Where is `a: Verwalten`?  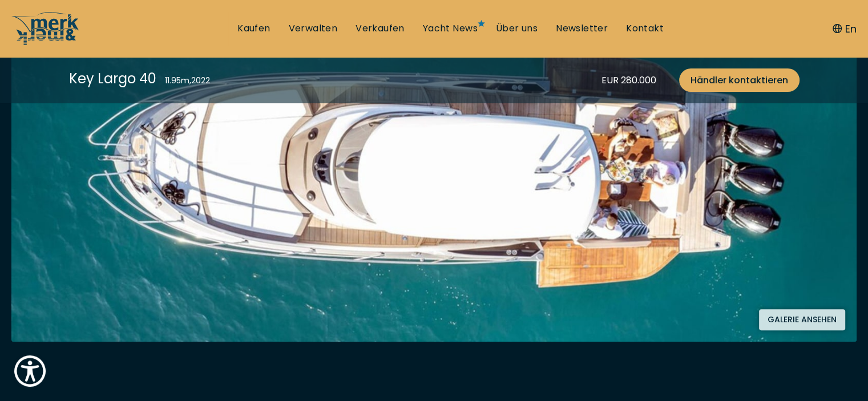 a: Verwalten is located at coordinates (313, 29).